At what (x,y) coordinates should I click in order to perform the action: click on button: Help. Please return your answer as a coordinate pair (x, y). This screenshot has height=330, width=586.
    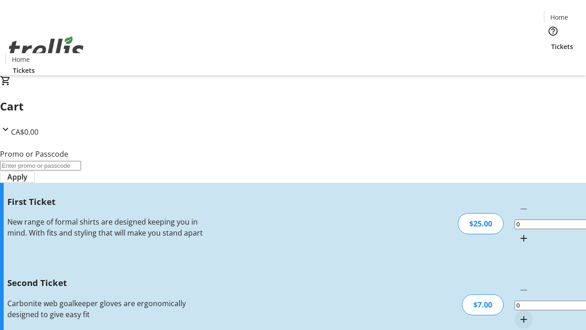
    Looking at the image, I should click on (553, 31).